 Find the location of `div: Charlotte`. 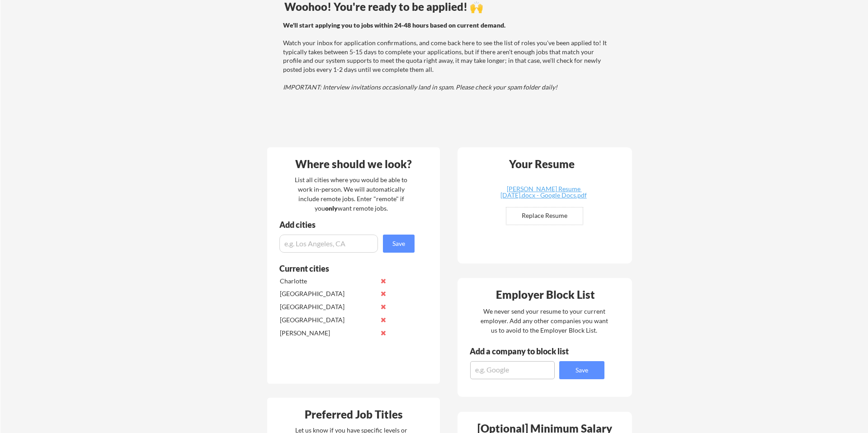

div: Charlotte is located at coordinates (327, 281).